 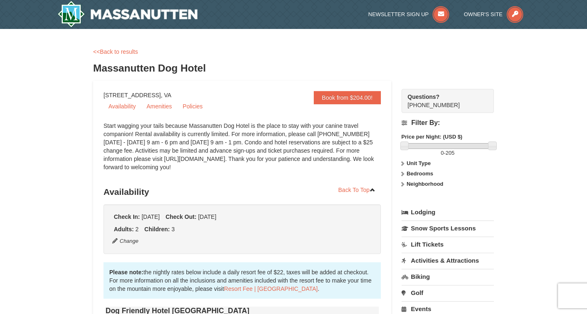 What do you see at coordinates (447, 228) in the screenshot?
I see `a: Snow Sports Lessons` at bounding box center [447, 228].